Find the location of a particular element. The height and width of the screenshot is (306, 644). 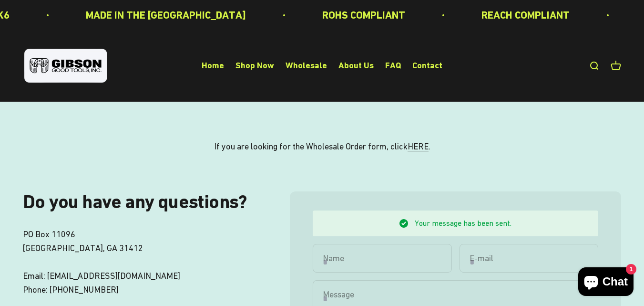

p: REACH COMPLIANT is located at coordinates (523, 14).